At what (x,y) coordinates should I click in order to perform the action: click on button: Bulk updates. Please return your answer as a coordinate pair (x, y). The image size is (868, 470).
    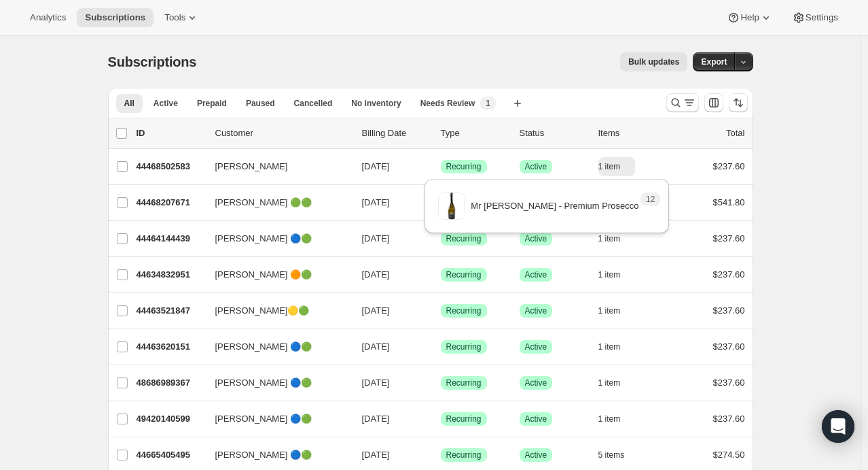
    Looking at the image, I should click on (654, 62).